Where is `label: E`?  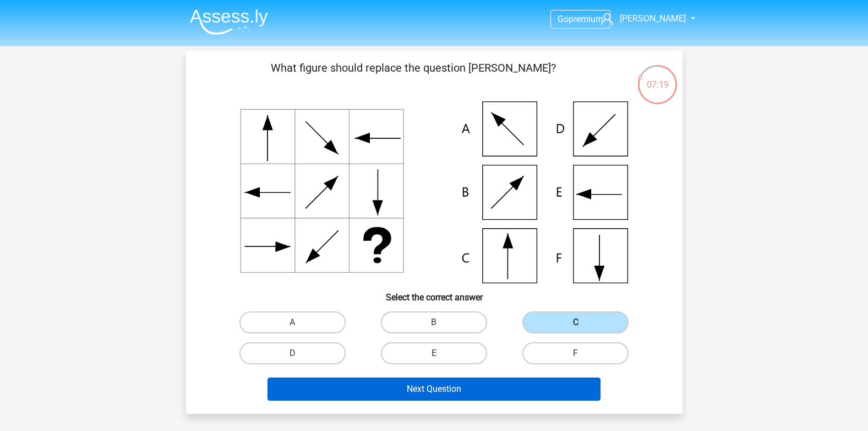 label: E is located at coordinates (434, 353).